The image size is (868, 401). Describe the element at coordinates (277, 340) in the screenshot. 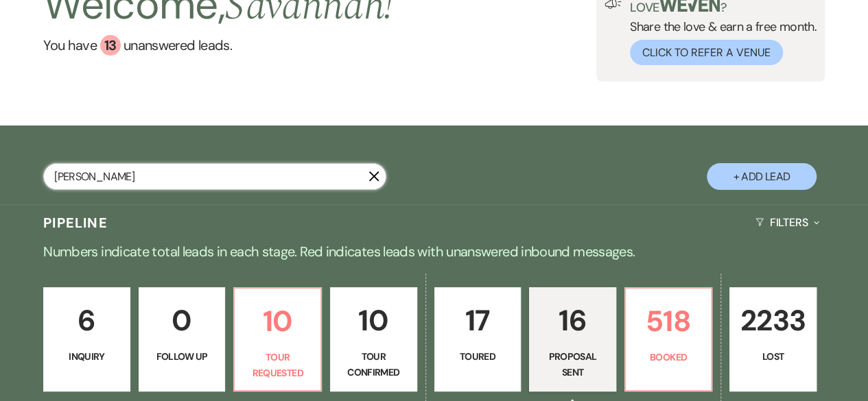

I see `a: 10Tour Requested` at that location.